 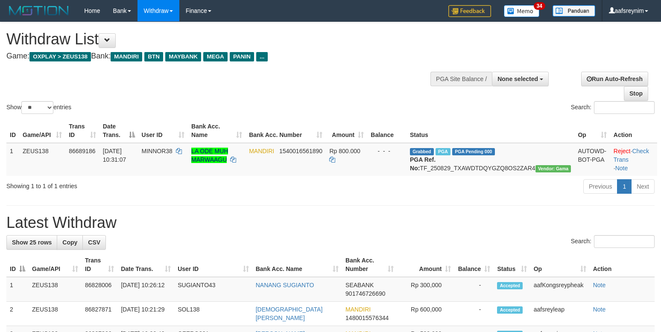 What do you see at coordinates (215, 57) in the screenshot?
I see `span: MEGA` at bounding box center [215, 57].